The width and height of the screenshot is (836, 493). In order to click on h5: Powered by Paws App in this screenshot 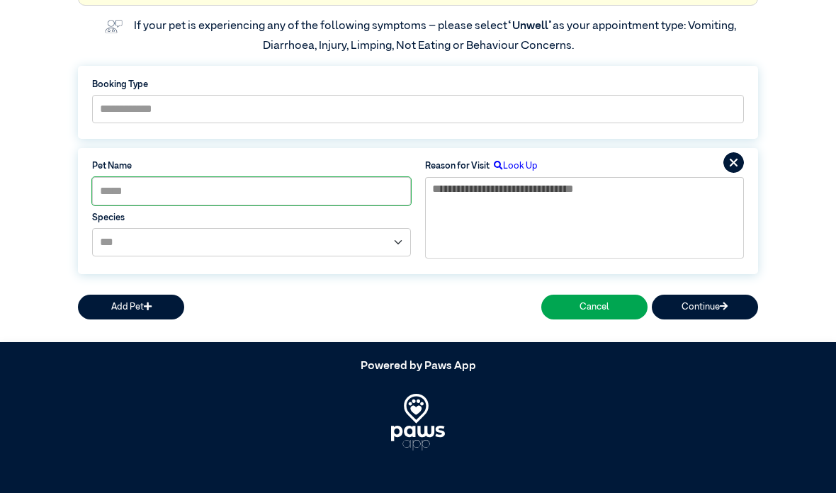, I will do `click(418, 366)`.